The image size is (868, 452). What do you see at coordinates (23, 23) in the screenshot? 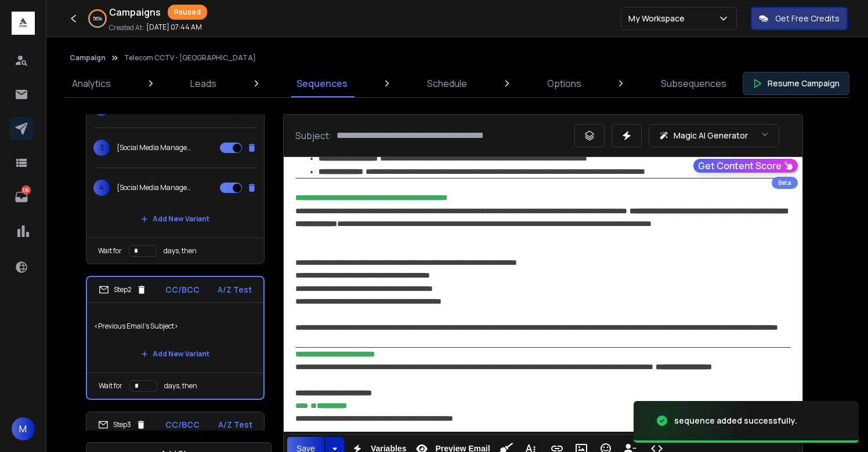
I see `img: logo` at bounding box center [23, 23].